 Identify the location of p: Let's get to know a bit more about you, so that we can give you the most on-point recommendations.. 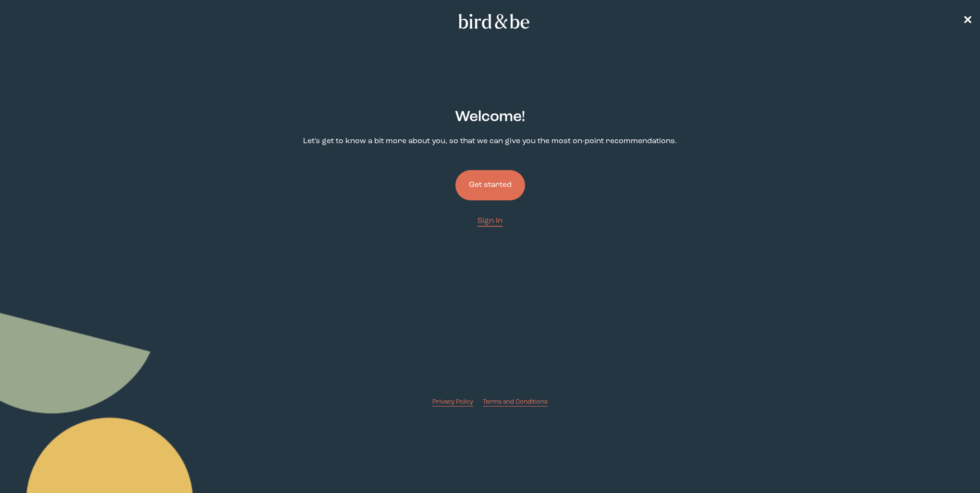
(490, 141).